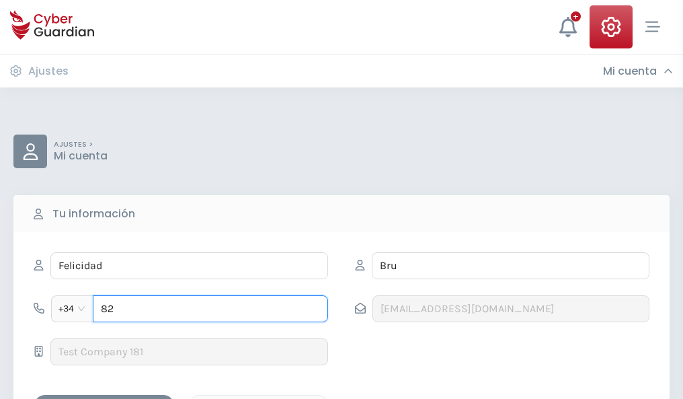  Describe the element at coordinates (81, 145) in the screenshot. I see `p: AJUSTES >` at that location.